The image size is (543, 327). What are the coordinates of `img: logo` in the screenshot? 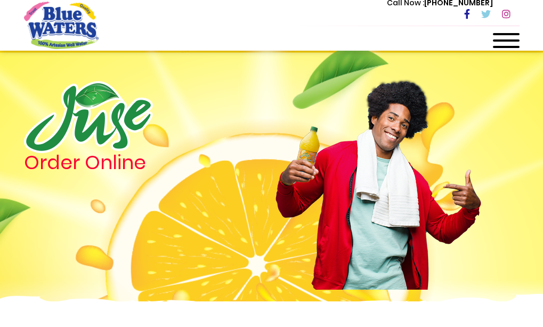 It's located at (88, 117).